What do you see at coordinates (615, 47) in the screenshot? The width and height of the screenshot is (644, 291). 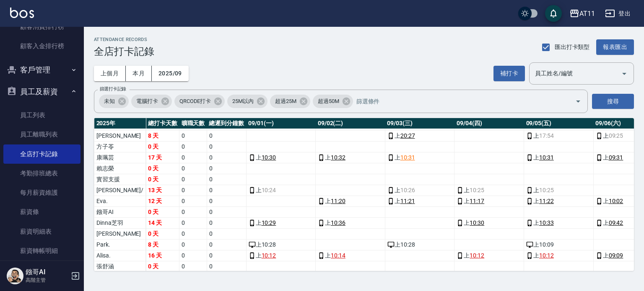 I see `button: 報表匯出` at bounding box center [615, 47].